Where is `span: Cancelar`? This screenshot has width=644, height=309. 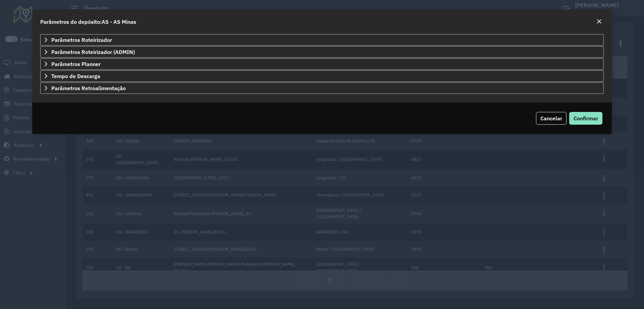
span: Cancelar is located at coordinates (551, 118).